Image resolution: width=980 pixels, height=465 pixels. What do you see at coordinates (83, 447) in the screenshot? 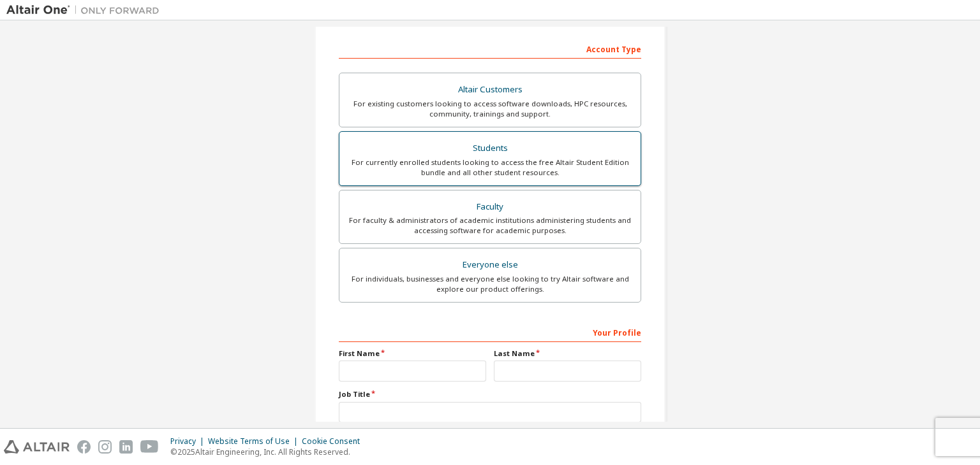
I see `img: facebook.svg` at bounding box center [83, 447].